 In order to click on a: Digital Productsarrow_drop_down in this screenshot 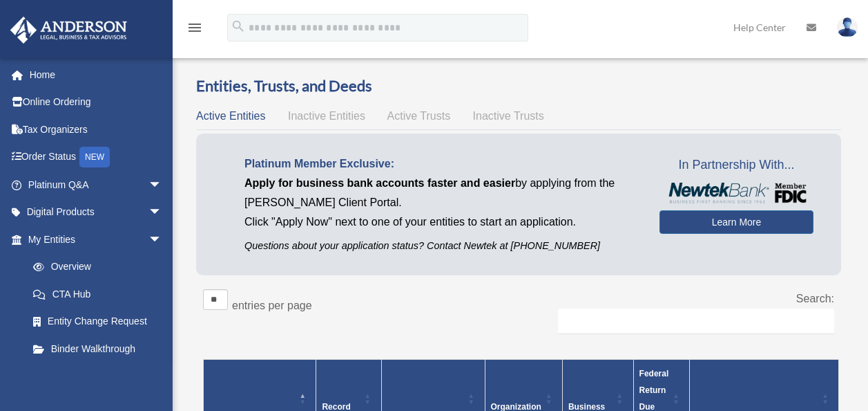, I will do `click(96, 212)`.